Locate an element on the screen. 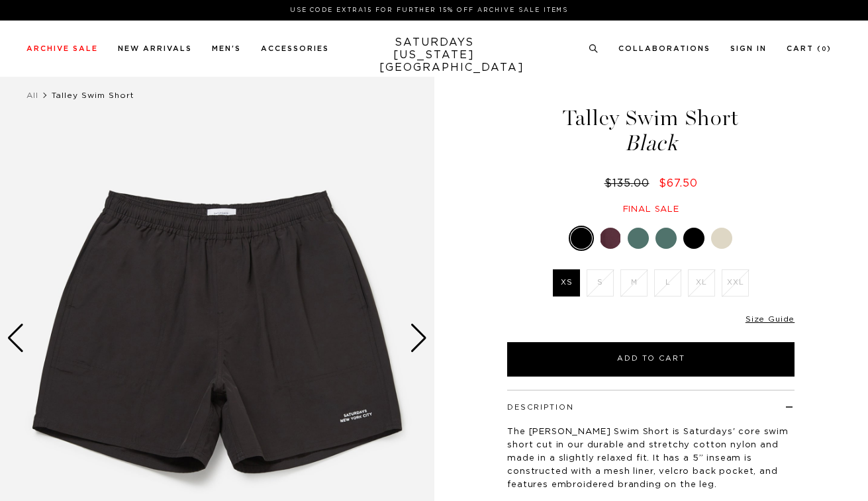  span: Black is located at coordinates (651, 143).